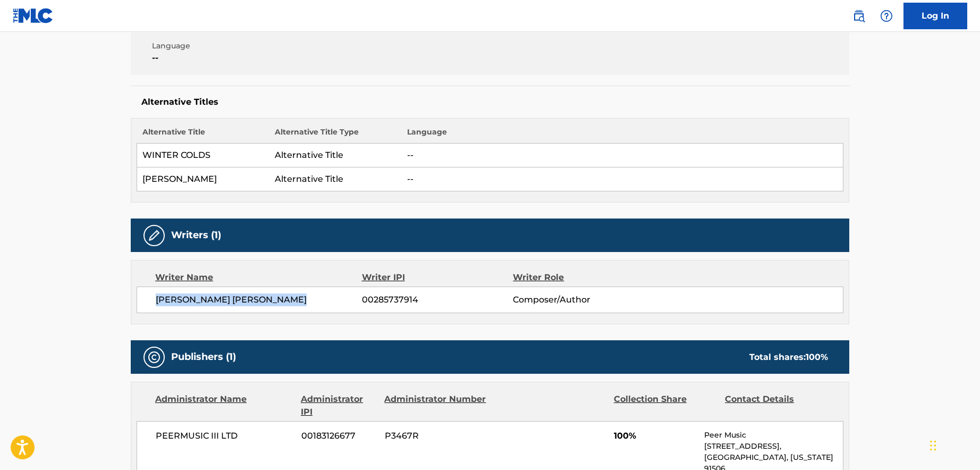 Image resolution: width=980 pixels, height=470 pixels. Describe the element at coordinates (788, 357) in the screenshot. I see `div: Total shares:` at that location.